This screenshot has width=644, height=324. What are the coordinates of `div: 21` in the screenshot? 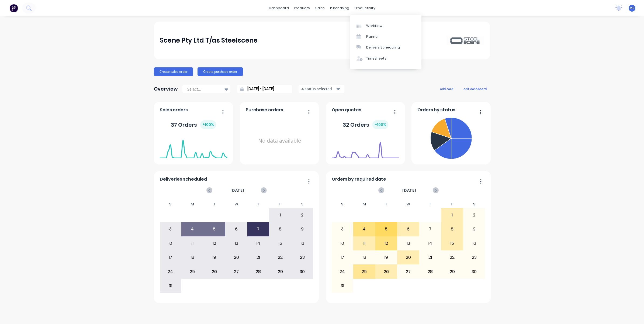 It's located at (430, 258).